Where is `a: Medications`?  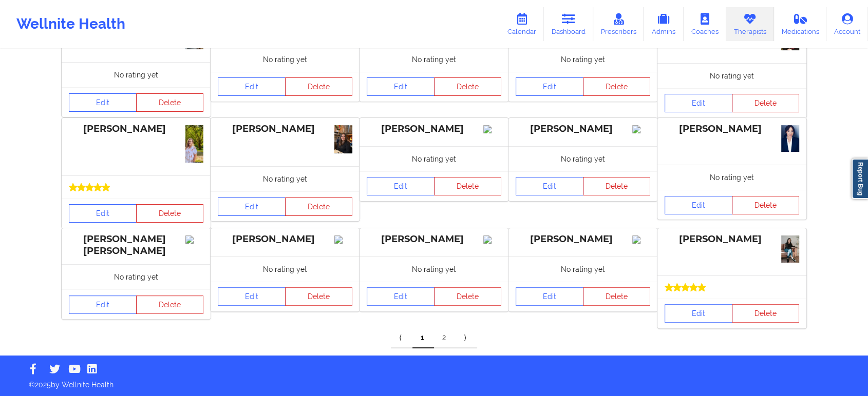 a: Medications is located at coordinates (801, 24).